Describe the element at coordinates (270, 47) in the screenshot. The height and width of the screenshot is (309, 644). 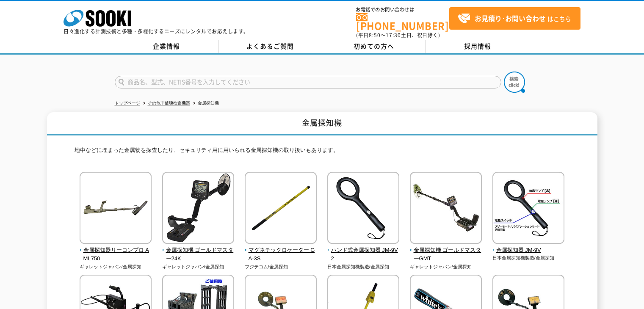
I see `a: よくあるご質問` at that location.